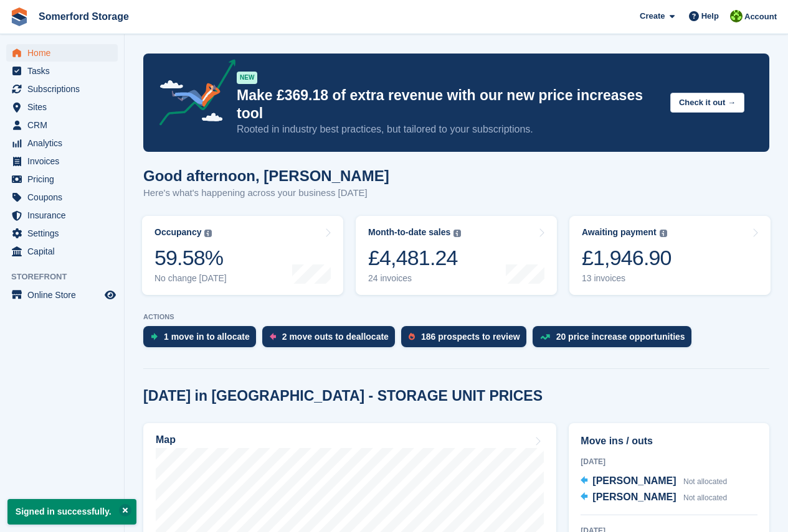  Describe the element at coordinates (65, 71) in the screenshot. I see `span: Tasks` at that location.